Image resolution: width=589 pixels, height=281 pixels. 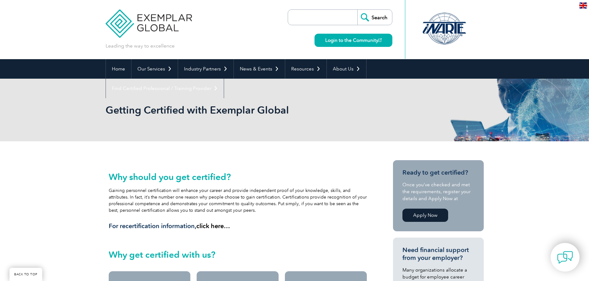 I want to click on h3: For recertification information,, so click(x=238, y=226).